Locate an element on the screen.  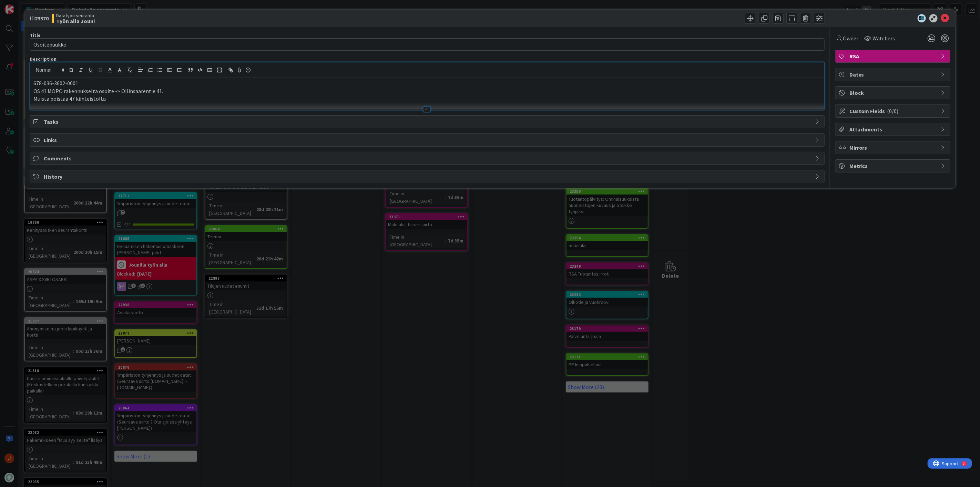
span: Metrics is located at coordinates (894, 166).